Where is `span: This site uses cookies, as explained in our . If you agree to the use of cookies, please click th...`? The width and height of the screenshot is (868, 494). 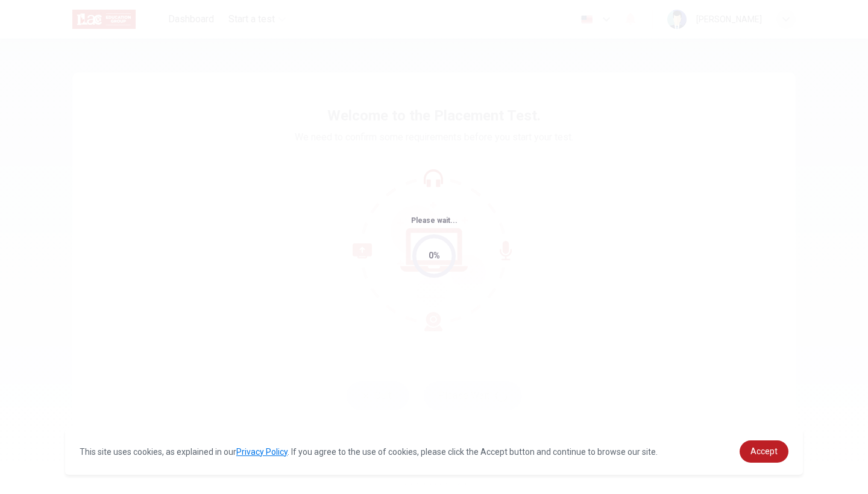
span: This site uses cookies, as explained in our . If you agree to the use of cookies, please click th... is located at coordinates (368, 452).